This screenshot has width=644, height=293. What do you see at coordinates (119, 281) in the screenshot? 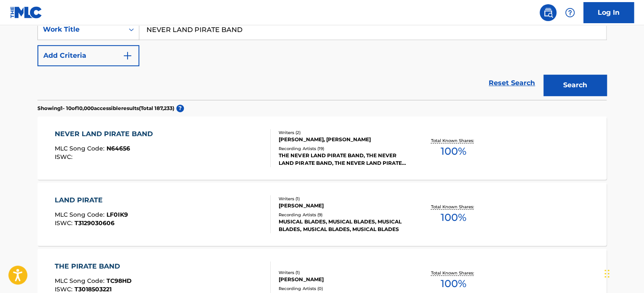
I see `span: TC98HD` at bounding box center [119, 281].